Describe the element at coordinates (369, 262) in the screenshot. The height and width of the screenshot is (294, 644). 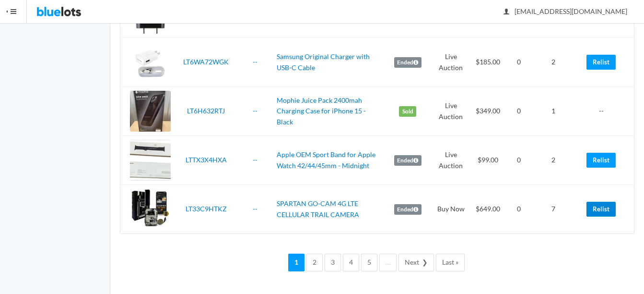
I see `a: 5` at that location.